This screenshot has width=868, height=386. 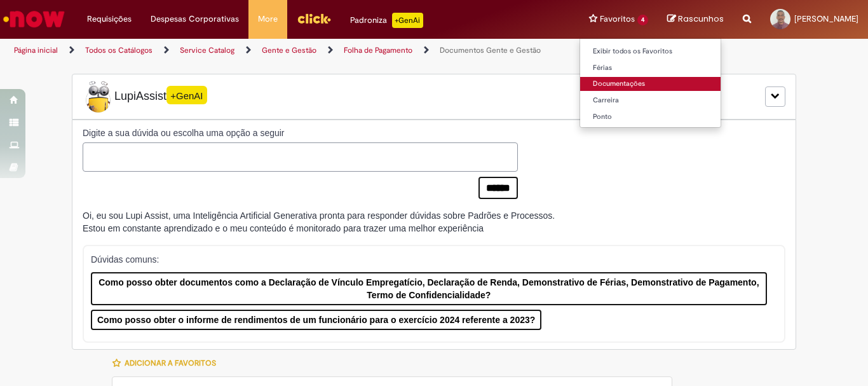 I want to click on a: Service Catalog, so click(x=207, y=50).